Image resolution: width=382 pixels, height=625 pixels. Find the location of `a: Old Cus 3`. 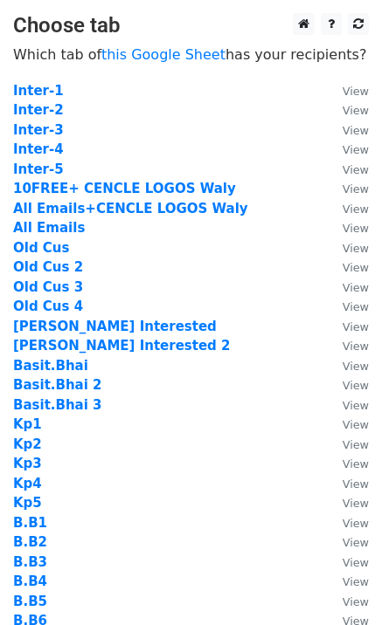

a: Old Cus 3 is located at coordinates (48, 287).